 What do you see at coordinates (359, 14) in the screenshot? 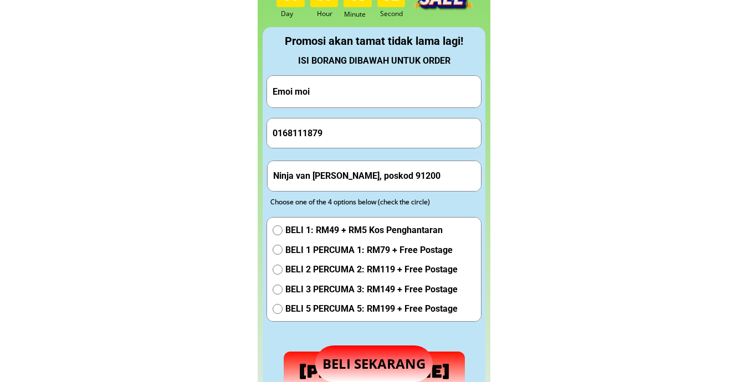
I see `h3: Minute` at bounding box center [359, 14].